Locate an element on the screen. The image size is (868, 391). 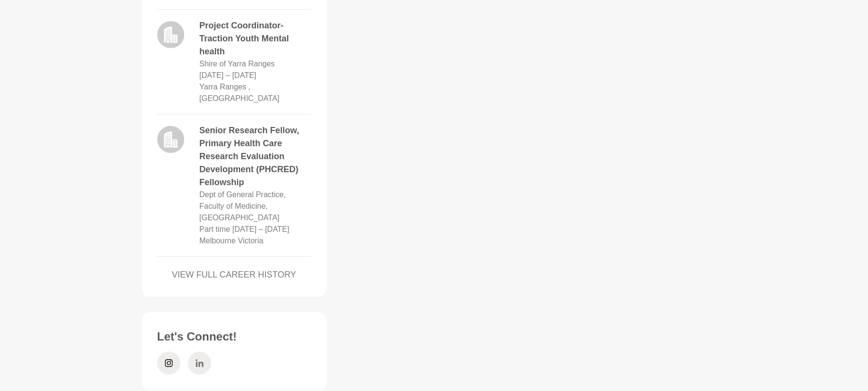
dd: Project Coordinator- Traction Youth Mental health is located at coordinates (255, 38).